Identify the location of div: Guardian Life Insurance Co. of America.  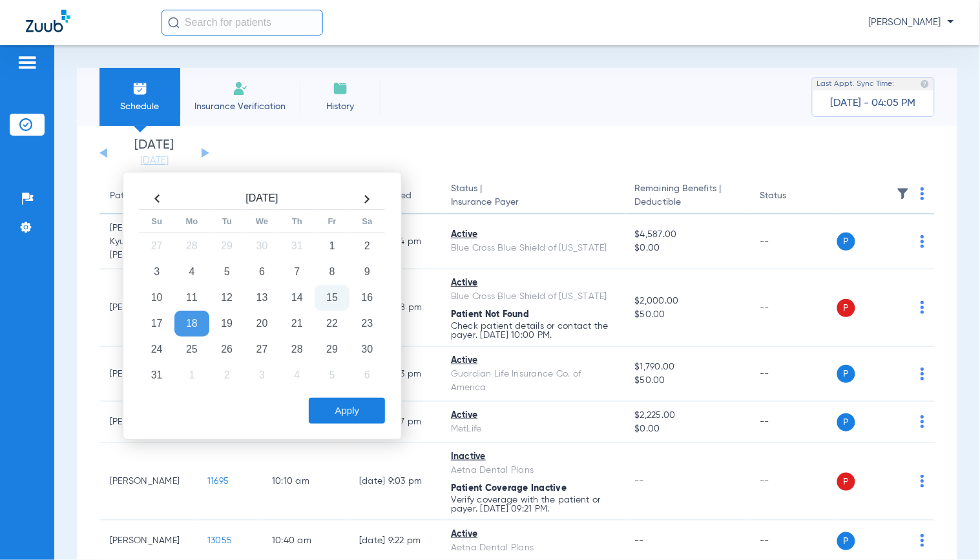
(532, 381).